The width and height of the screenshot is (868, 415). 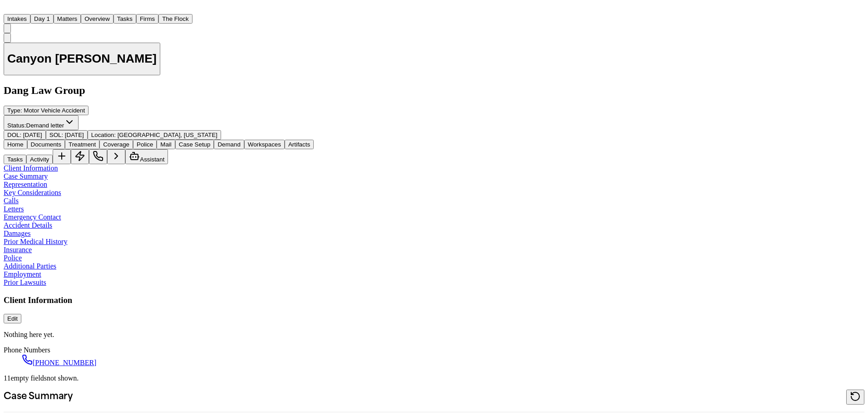 What do you see at coordinates (45, 125) in the screenshot?
I see `span: Demand letter` at bounding box center [45, 125].